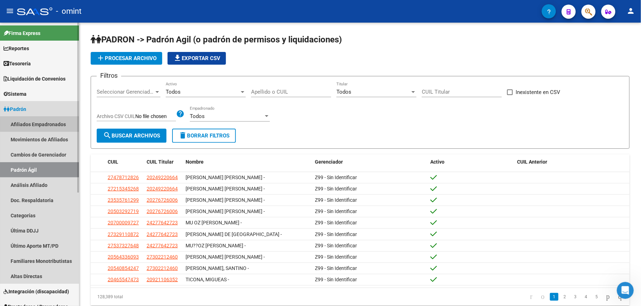 This screenshot has height=306, width=641. Describe the element at coordinates (69, 11) in the screenshot. I see `span: - omint` at that location.